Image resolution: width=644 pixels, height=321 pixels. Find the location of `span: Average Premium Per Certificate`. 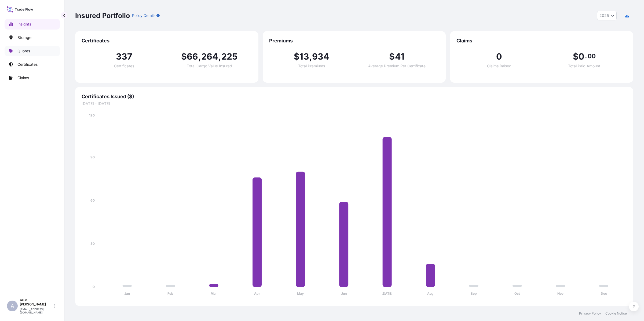

span: Average Premium Per Certificate is located at coordinates (397, 66).